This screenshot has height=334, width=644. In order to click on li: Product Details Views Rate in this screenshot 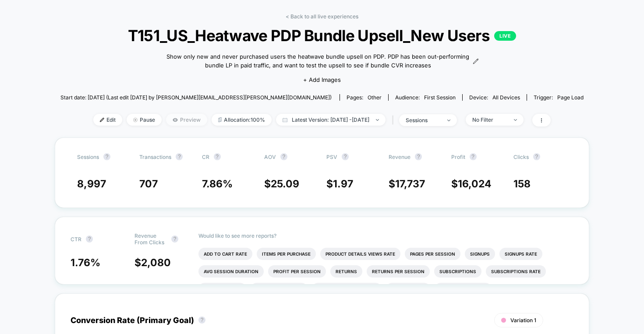, I will do `click(360, 254)`.